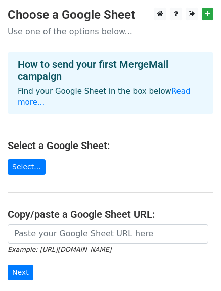 The image size is (221, 291). What do you see at coordinates (20, 272) in the screenshot?
I see `input: Next` at bounding box center [20, 272].